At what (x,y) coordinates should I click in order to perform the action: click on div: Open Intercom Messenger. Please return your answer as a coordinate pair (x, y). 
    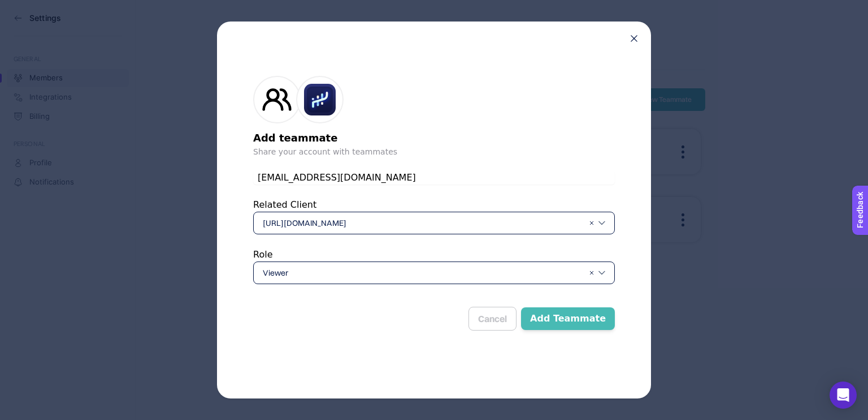
    Looking at the image, I should click on (843, 395).